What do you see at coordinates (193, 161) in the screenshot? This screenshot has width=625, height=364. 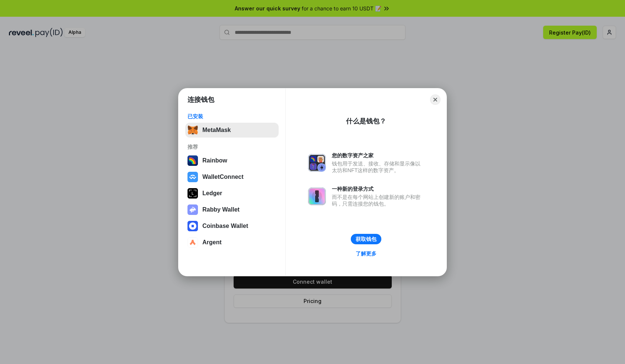 I see `img: svg+xml,%3Csvg%20width%3D%22120%22%20height%3D%22120%22%20viewBox%3D%220%200%20120%20120%22%20fil...` at bounding box center [193, 161].